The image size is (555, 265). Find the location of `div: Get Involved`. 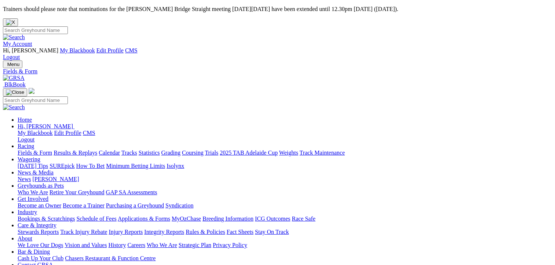

div: Get Involved is located at coordinates (285, 206).